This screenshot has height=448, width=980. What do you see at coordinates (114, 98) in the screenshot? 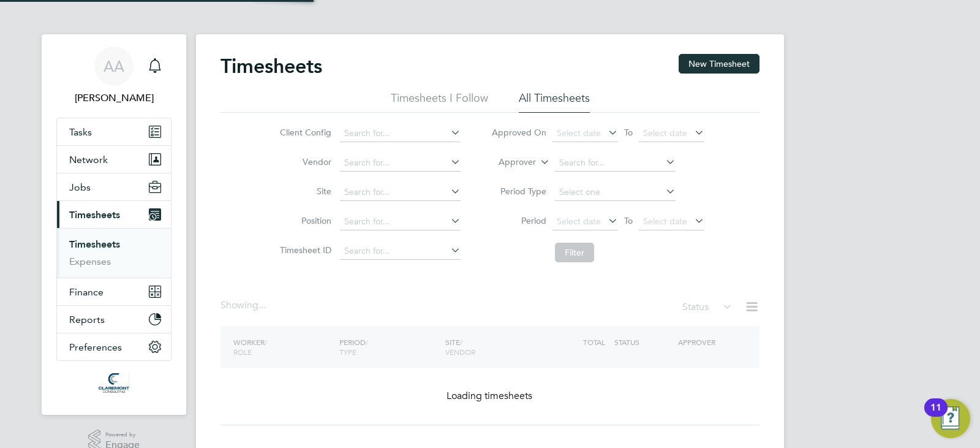
I see `span: Afzal Ahmed` at bounding box center [114, 98].